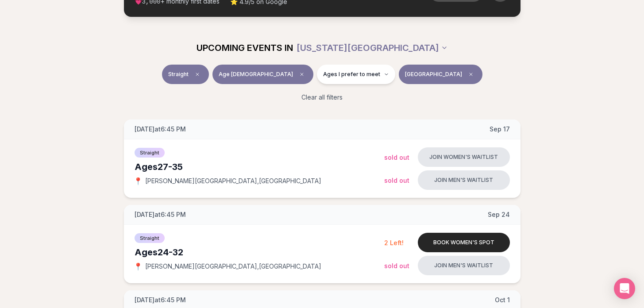  I want to click on span: Clear borough filter, so click(471, 74).